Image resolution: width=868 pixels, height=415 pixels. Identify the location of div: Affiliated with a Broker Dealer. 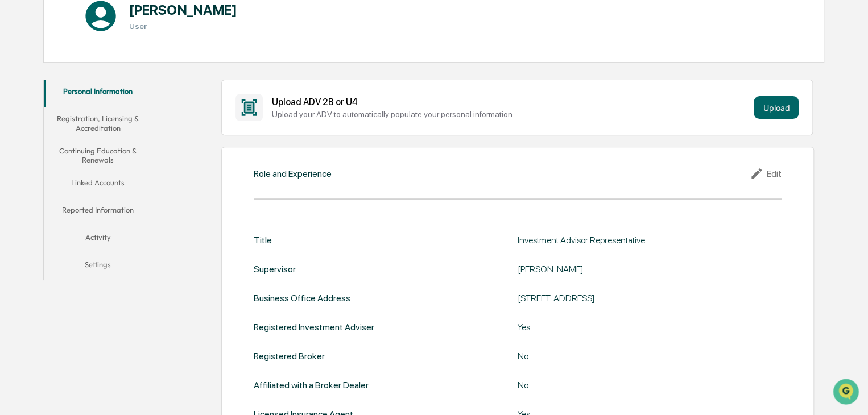
(311, 385).